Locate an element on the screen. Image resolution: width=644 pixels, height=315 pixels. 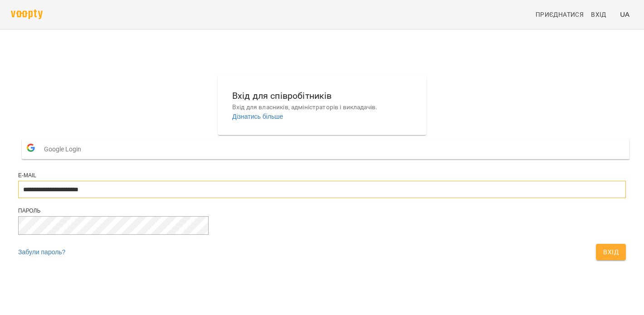
button: Google Login is located at coordinates (326, 149).